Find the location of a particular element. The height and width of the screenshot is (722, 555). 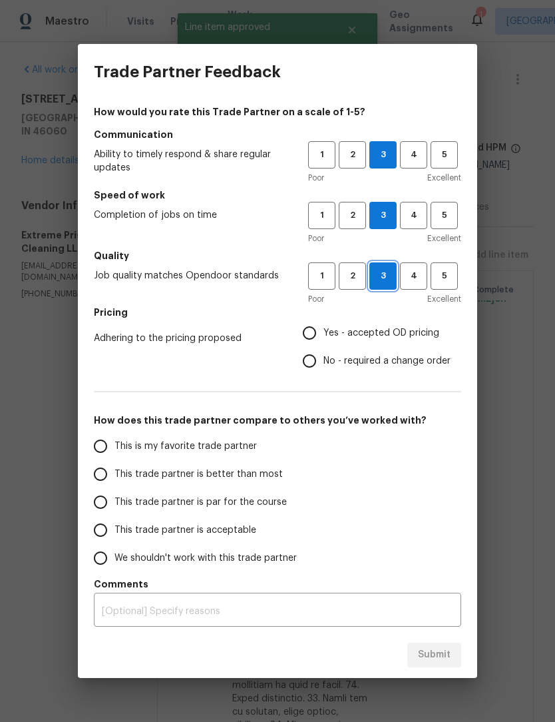

h3: Trade Partner Feedback is located at coordinates (187, 72).